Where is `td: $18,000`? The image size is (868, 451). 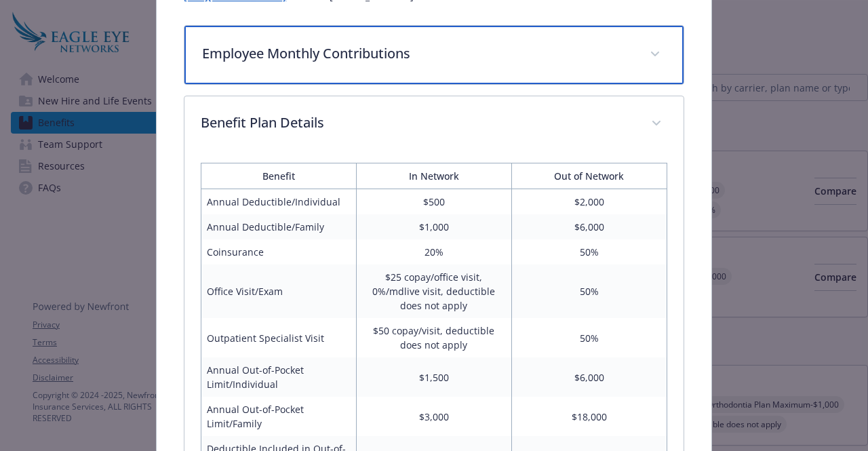 td: $18,000 is located at coordinates (588, 416).